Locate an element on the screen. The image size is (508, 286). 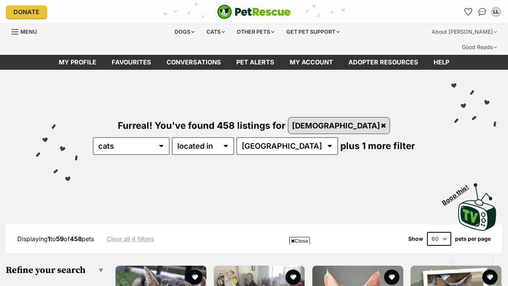
img: PetRescue TV logo is located at coordinates (478, 207).